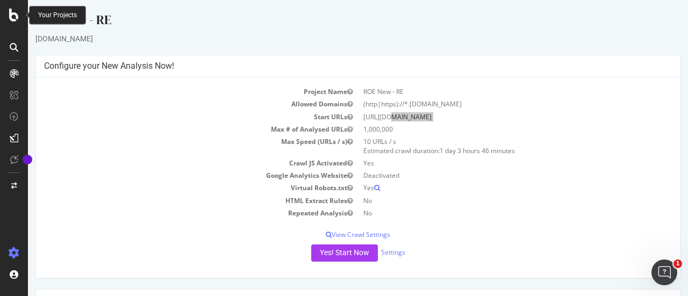  What do you see at coordinates (487, 129) in the screenshot?
I see `td: 1,000,000` at bounding box center [487, 129].